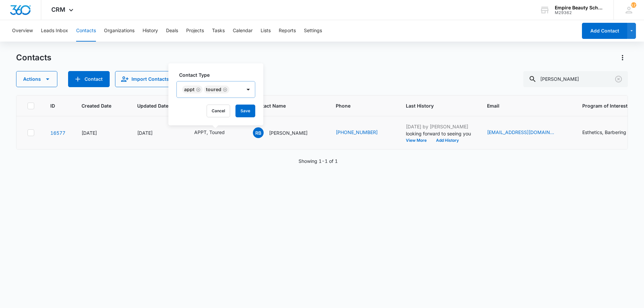 The width and height of the screenshot is (644, 308). I want to click on button: Overview, so click(22, 31).